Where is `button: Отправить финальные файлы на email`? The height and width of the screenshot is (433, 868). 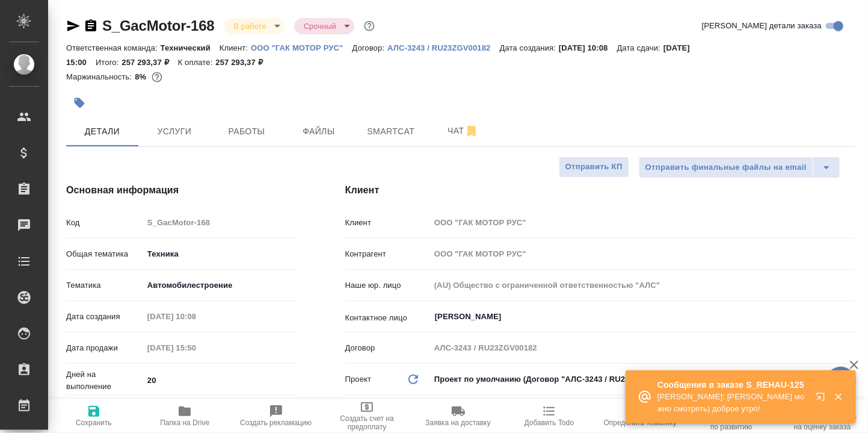 button: Отправить финальные файлы на email is located at coordinates (726, 167).